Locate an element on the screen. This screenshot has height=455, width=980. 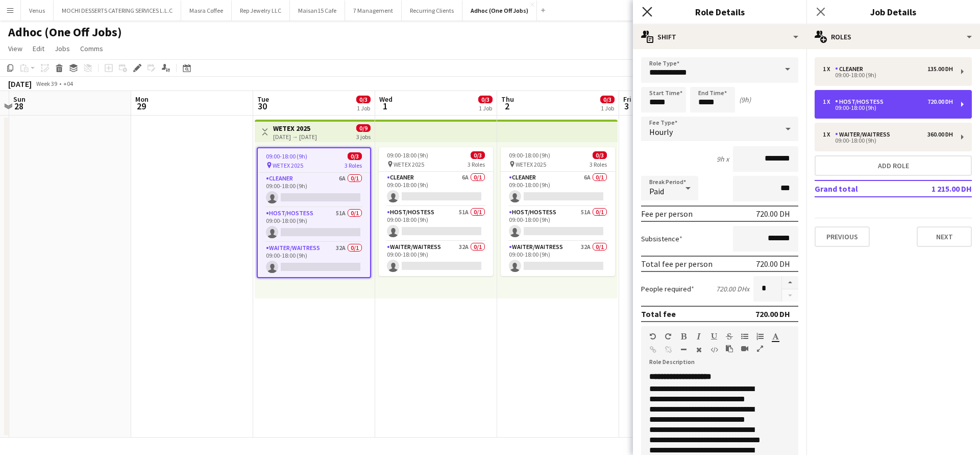
app-card-role: Host/Hostess51A0/109:00-18:00 (9h) is located at coordinates (314, 225).